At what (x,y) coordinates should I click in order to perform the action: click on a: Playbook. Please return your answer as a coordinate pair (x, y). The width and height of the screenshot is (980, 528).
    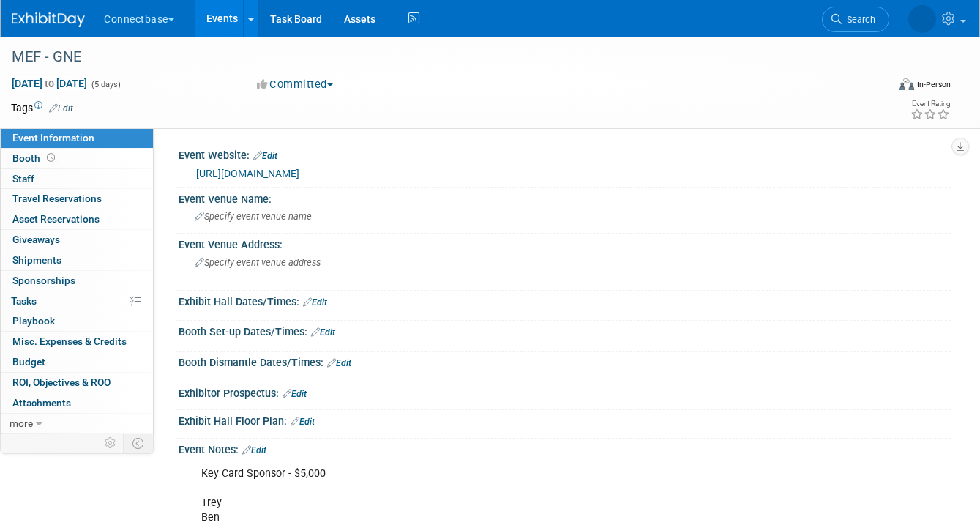
    Looking at the image, I should click on (77, 320).